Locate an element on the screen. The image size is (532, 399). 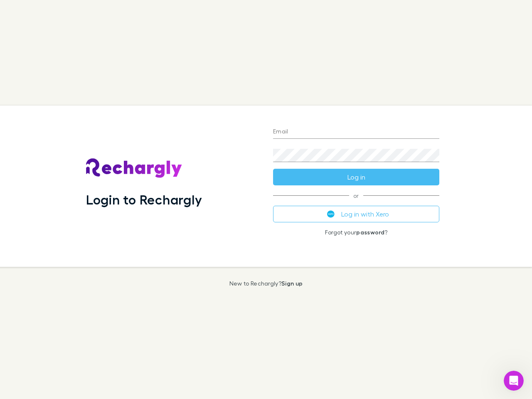
p: Forgot your ? is located at coordinates (356, 232).